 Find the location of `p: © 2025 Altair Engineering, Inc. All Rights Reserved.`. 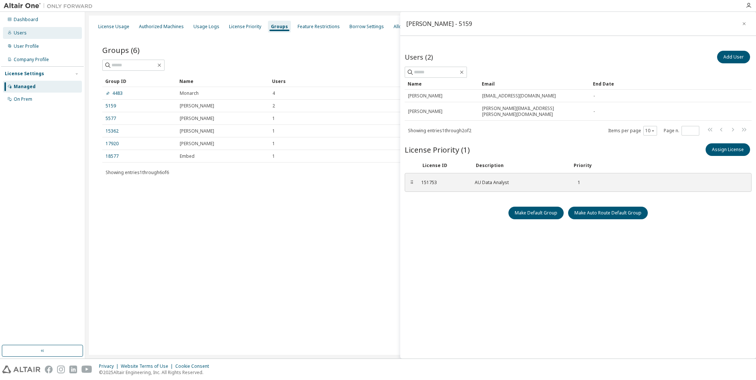

p: © 2025 Altair Engineering, Inc. All Rights Reserved. is located at coordinates (156, 372).